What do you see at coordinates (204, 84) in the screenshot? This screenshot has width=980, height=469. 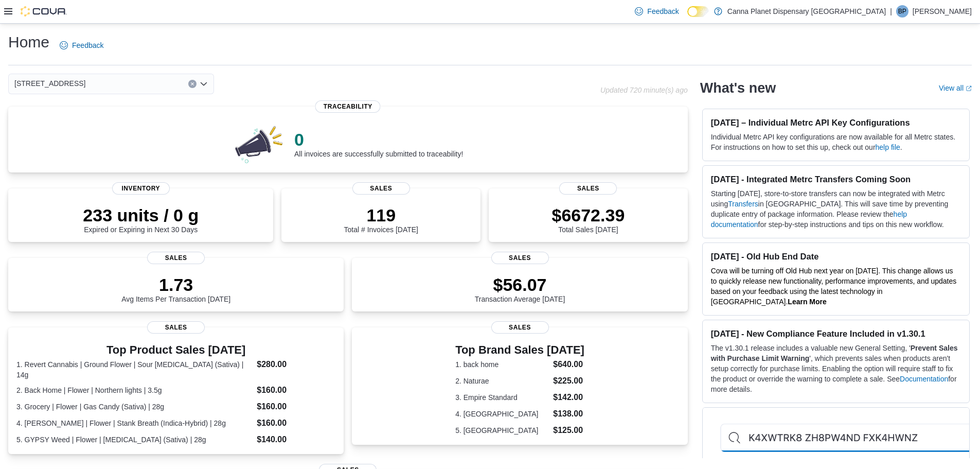 I see `button: Open list of options` at bounding box center [204, 84].